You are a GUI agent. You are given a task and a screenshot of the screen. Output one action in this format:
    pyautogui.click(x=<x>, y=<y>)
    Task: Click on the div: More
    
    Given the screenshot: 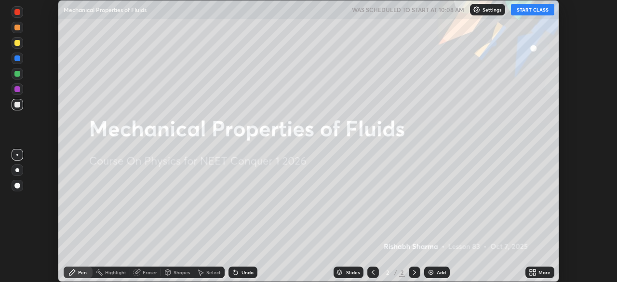 What is the action you would take?
    pyautogui.click(x=544, y=272)
    